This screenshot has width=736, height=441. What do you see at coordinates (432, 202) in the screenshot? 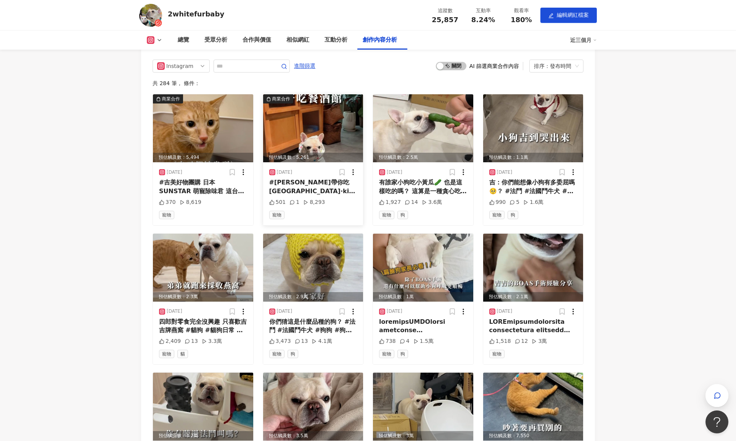
I see `div: 3.6萬` at bounding box center [432, 202].